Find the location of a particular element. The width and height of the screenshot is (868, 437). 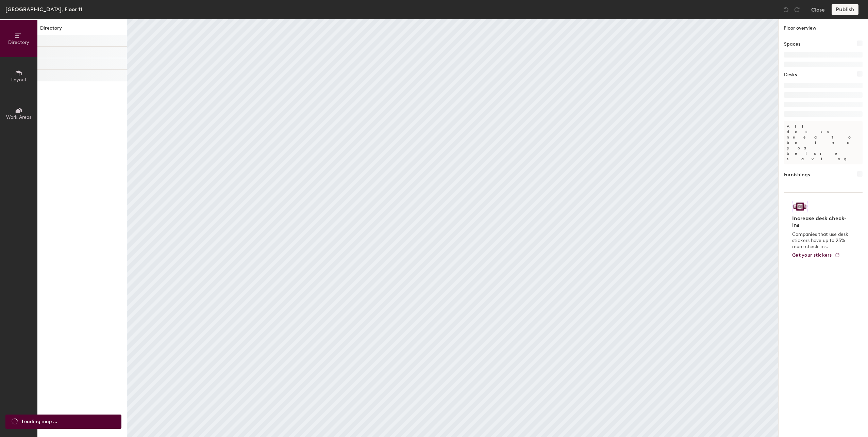

a: Get your stickers is located at coordinates (816, 255).